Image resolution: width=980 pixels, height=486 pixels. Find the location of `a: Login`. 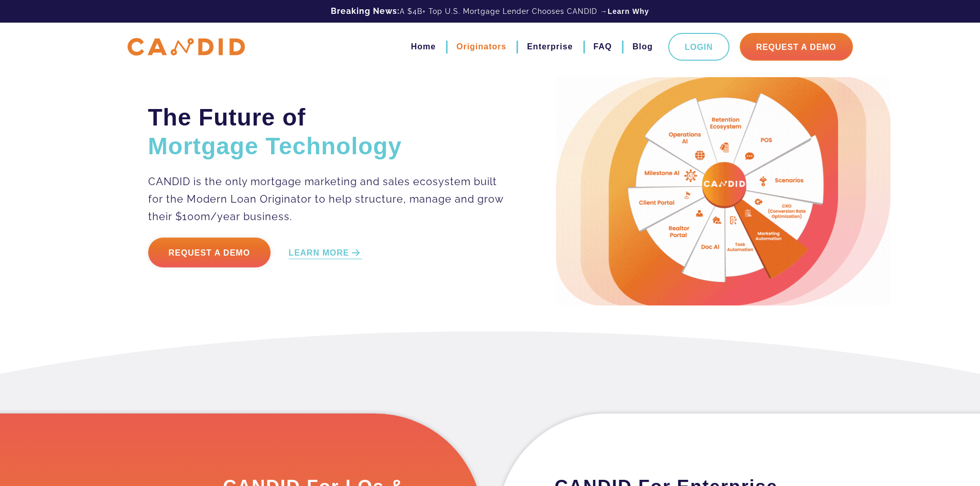

a: Login is located at coordinates (698, 47).